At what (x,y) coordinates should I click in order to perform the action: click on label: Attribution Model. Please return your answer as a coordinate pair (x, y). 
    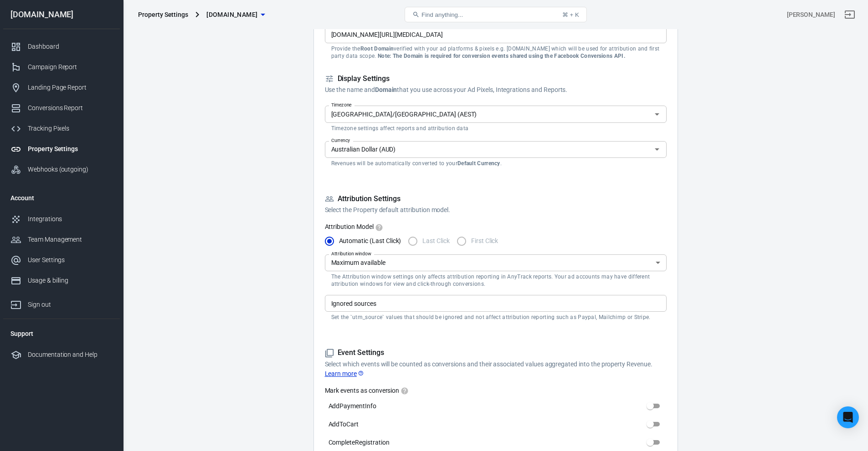
    Looking at the image, I should click on (495, 227).